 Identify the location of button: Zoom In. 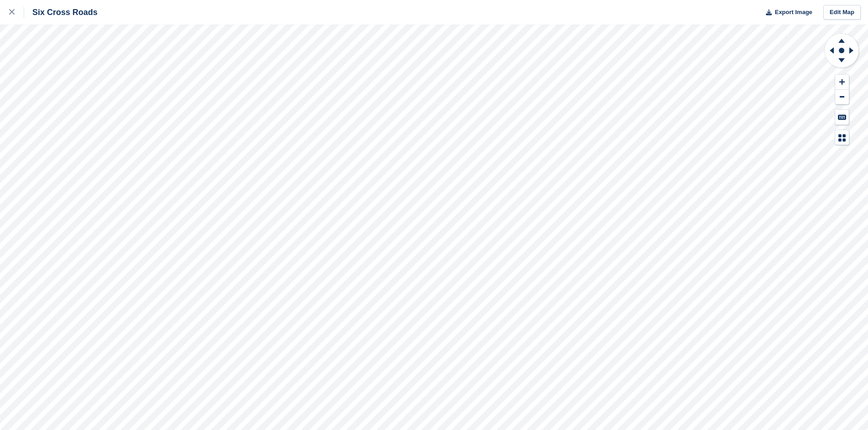
(842, 82).